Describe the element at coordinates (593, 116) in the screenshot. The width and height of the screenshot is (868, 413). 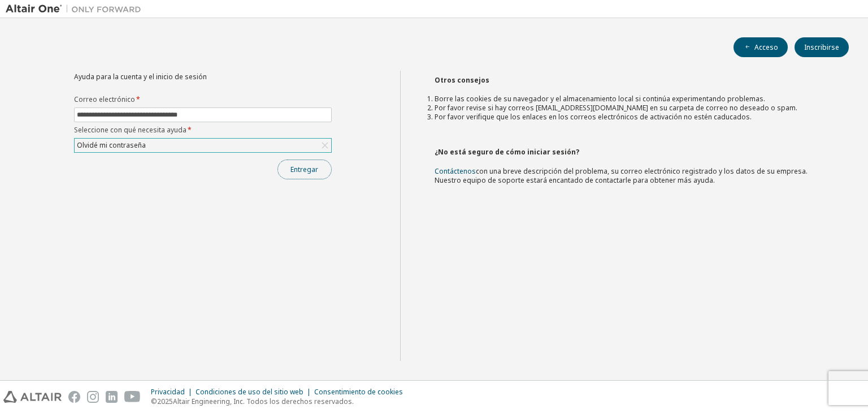
I see `font: Por favor verifique que los enlaces en los correos electrónicos de activación no estén caducados.` at that location.